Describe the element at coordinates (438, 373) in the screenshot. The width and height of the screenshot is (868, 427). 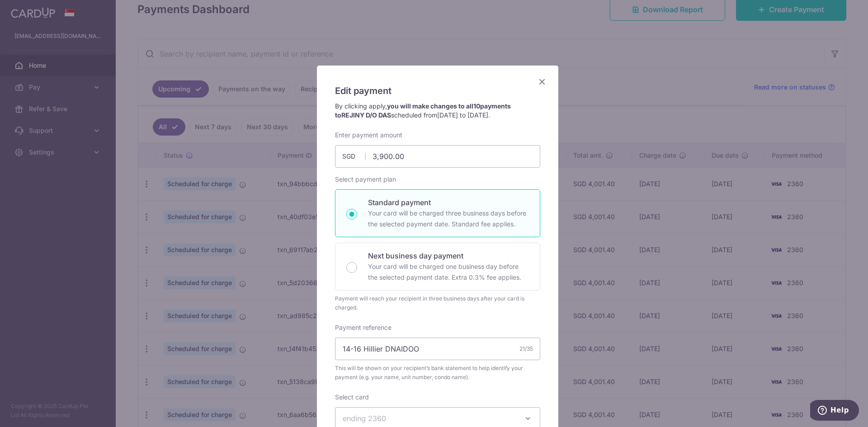
I see `span: This will be shown on your recipient’s bank statement to help identify your payment (e.g. your na...` at that location.